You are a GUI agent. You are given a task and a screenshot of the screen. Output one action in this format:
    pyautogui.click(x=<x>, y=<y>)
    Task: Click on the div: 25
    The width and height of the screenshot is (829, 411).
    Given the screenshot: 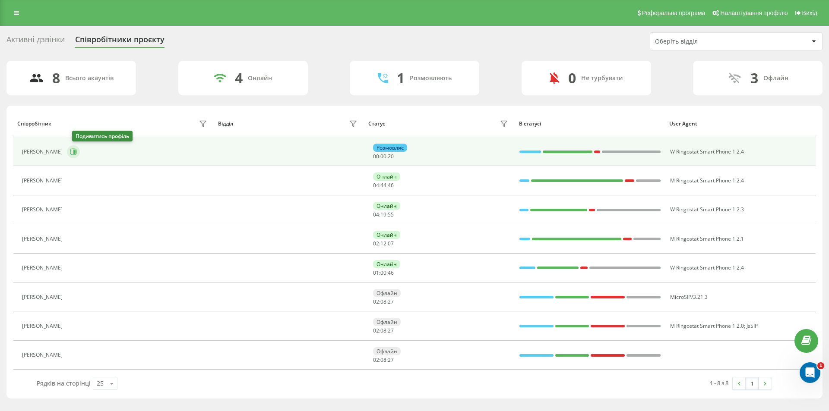 What is the action you would take?
    pyautogui.click(x=100, y=384)
    